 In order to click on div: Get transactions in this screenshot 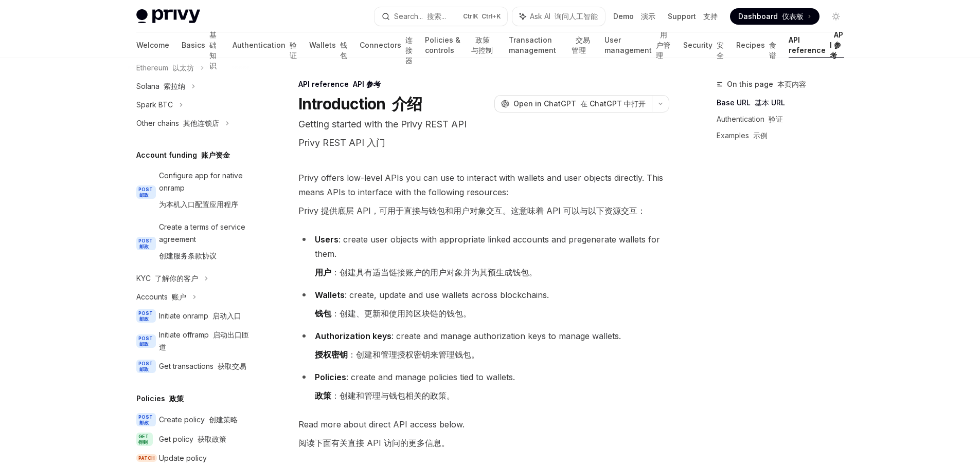, I will do `click(203, 366)`.